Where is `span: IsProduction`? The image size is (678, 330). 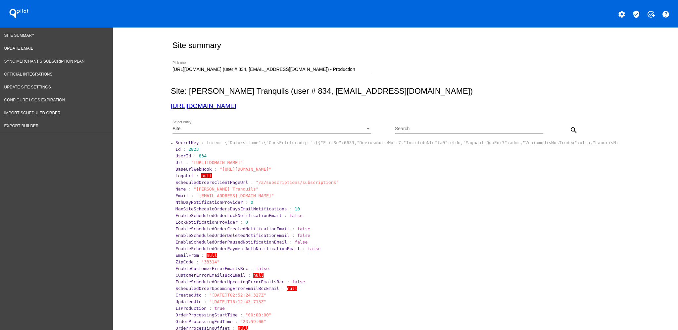
span: IsProduction is located at coordinates (191, 308).